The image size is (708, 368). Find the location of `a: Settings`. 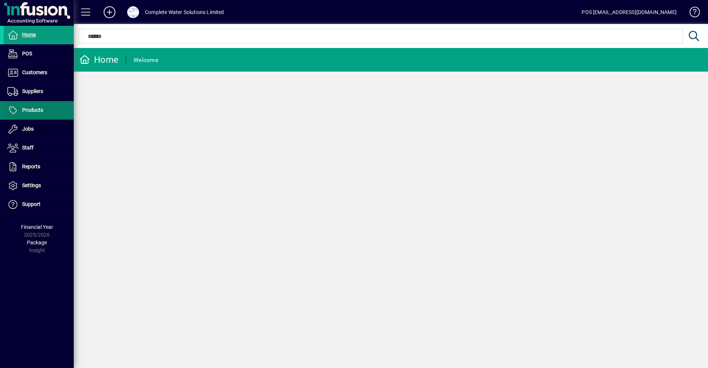

a: Settings is located at coordinates (39, 185).